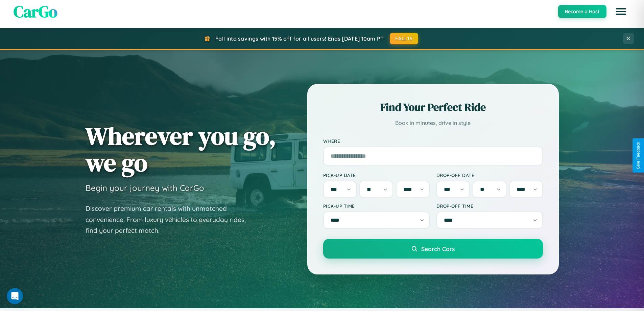 This screenshot has height=311, width=644. Describe the element at coordinates (433, 141) in the screenshot. I see `label: Where` at that location.